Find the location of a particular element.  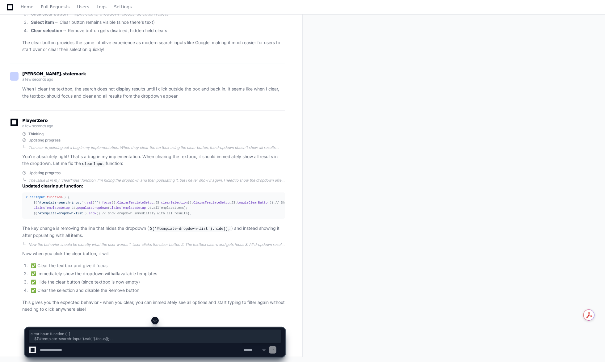

span: '#template-dropdown-list' is located at coordinates (61, 213).